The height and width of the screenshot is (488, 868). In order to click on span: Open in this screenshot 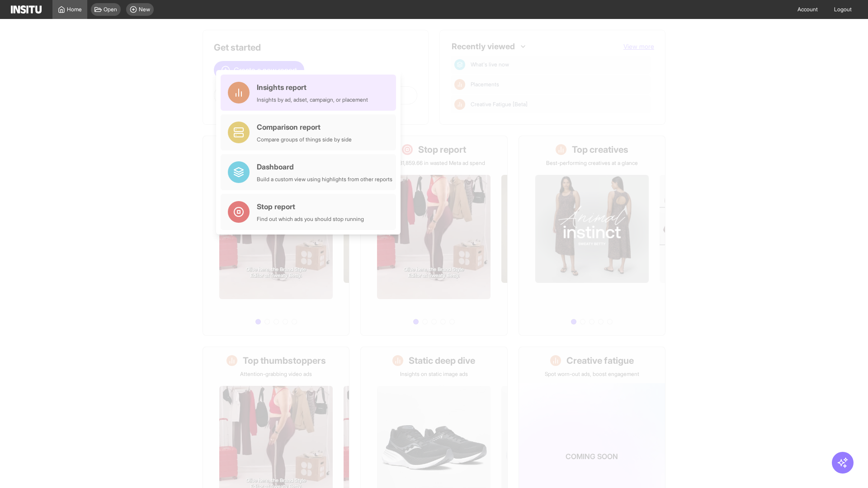, I will do `click(111, 9)`.